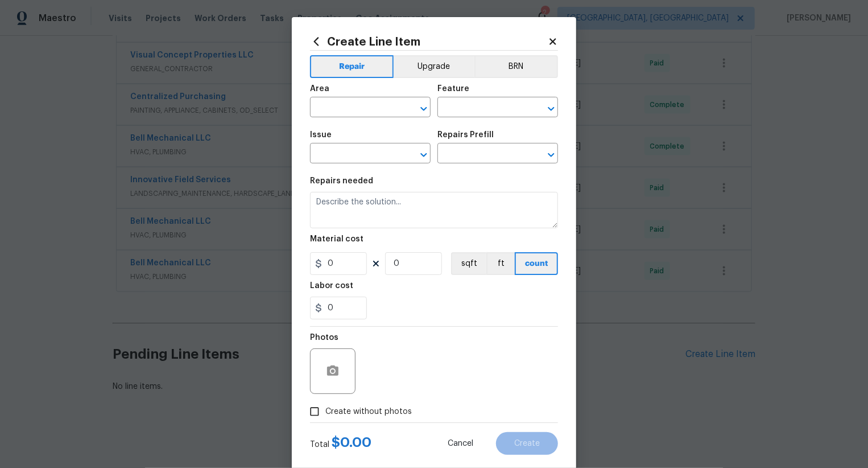  What do you see at coordinates (465, 135) in the screenshot?
I see `h5: Repairs Prefill` at bounding box center [465, 135].